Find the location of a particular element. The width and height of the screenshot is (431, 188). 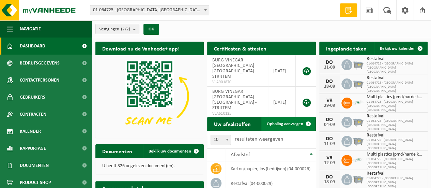

h2: Certificaten & attesten is located at coordinates (240, 48).